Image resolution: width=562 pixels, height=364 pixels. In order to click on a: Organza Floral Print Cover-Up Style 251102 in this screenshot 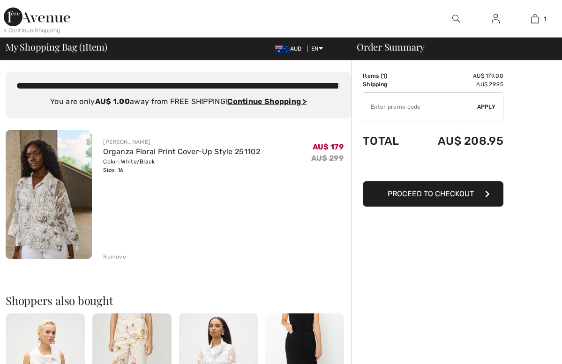, I will do `click(182, 152)`.